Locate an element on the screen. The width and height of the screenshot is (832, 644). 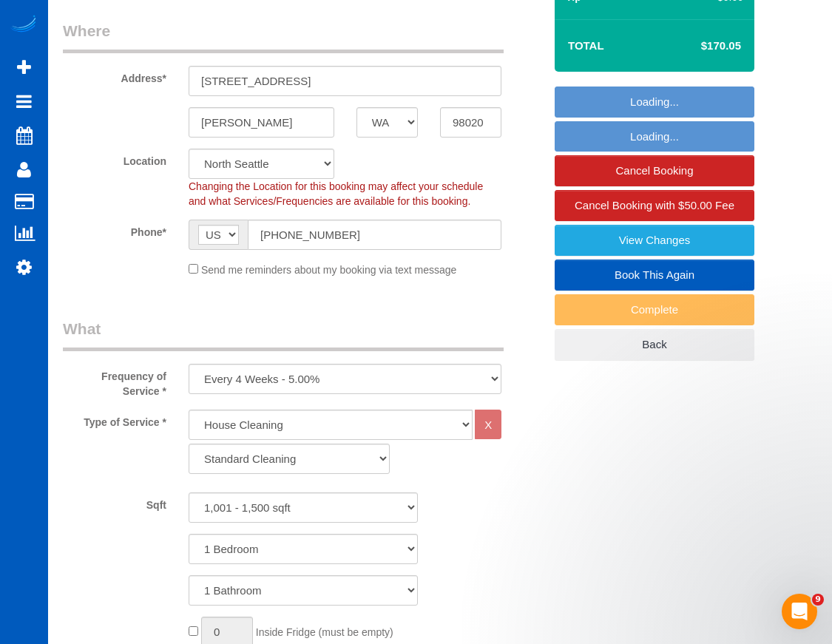
input: City* is located at coordinates (261, 122).